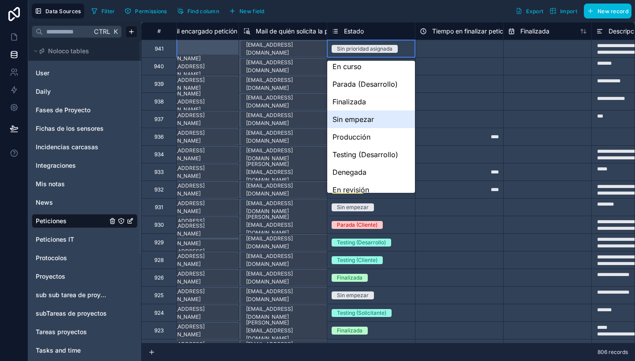 The height and width of the screenshot is (361, 635). I want to click on span: Protocolos, so click(51, 258).